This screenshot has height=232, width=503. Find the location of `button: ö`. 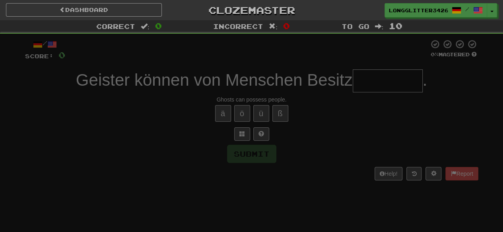

button: ö is located at coordinates (242, 114).